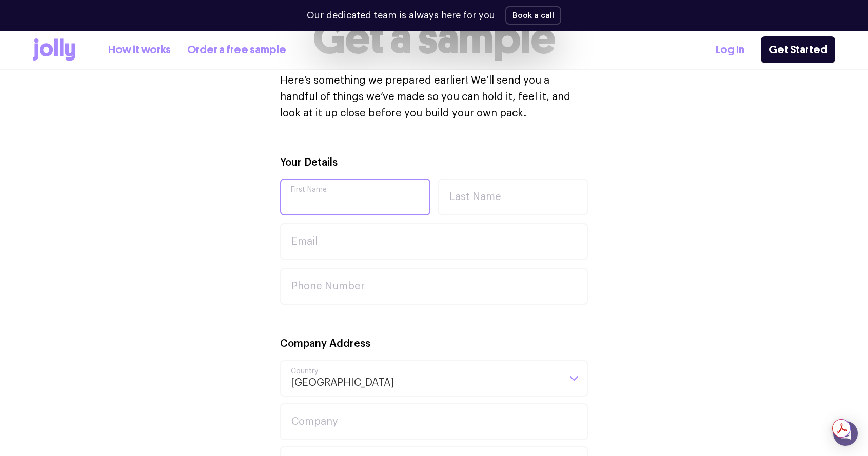  What do you see at coordinates (434, 379) in the screenshot?
I see `div: Search for option` at bounding box center [434, 379].